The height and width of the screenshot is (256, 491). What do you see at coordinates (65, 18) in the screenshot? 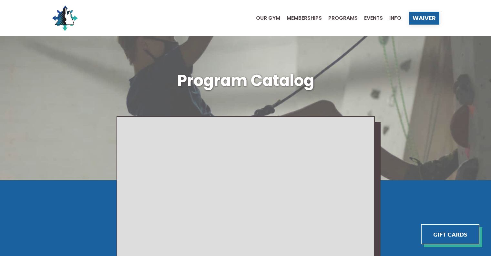
I see `img: North Wall Logo` at bounding box center [65, 18].